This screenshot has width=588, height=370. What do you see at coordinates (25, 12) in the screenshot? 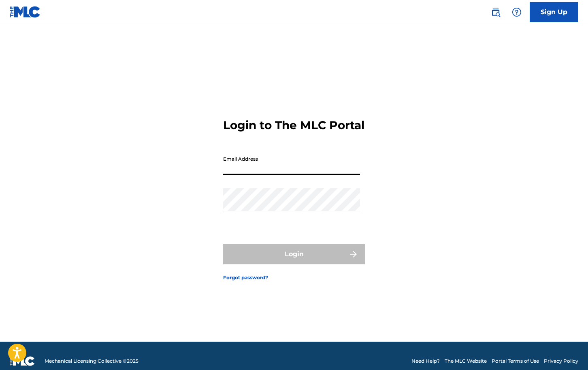
I see `img: MLC Logo` at bounding box center [25, 12].